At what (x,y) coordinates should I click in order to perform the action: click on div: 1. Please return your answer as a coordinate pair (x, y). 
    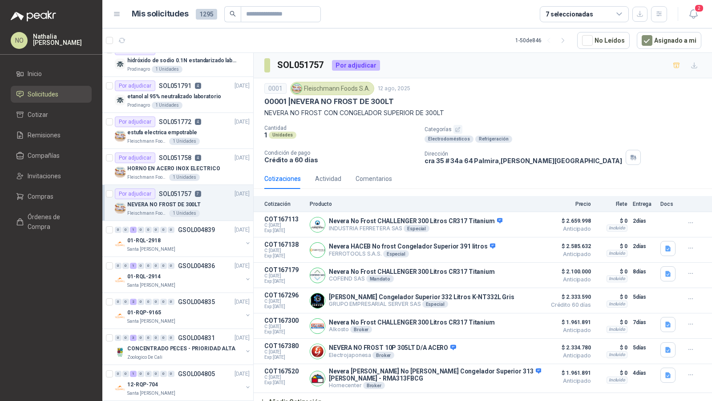
    Looking at the image, I should click on (133, 374).